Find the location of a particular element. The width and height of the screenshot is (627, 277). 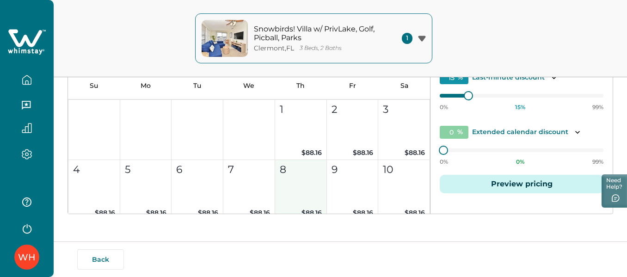

p: 7 is located at coordinates (231, 169).